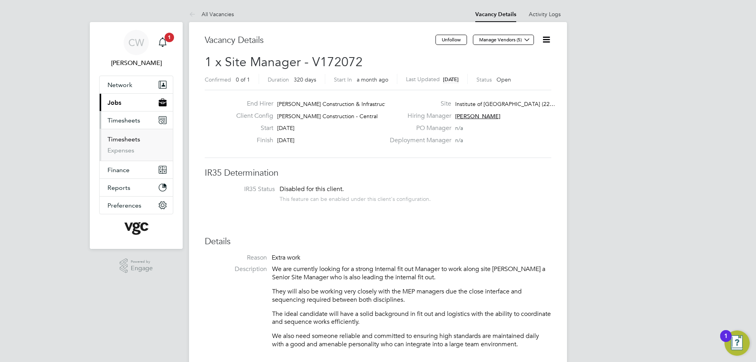  What do you see at coordinates (142, 268) in the screenshot?
I see `span: Engage` at bounding box center [142, 268].